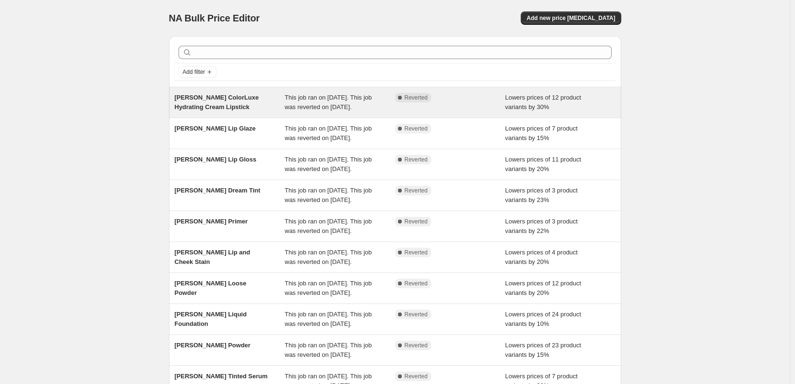 The height and width of the screenshot is (384, 795). I want to click on span: Add filter, so click(194, 72).